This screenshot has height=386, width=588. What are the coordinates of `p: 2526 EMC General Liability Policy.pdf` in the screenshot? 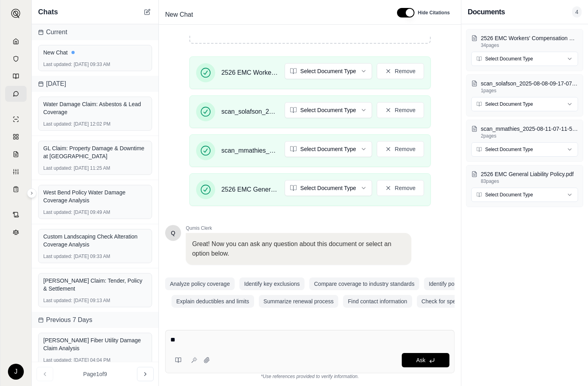 It's located at (529, 174).